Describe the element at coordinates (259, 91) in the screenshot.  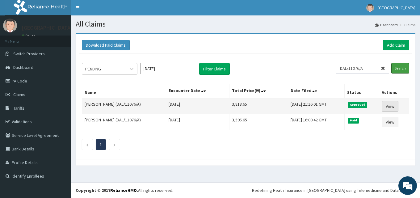
I see `th: Total Price(₦)` at that location.